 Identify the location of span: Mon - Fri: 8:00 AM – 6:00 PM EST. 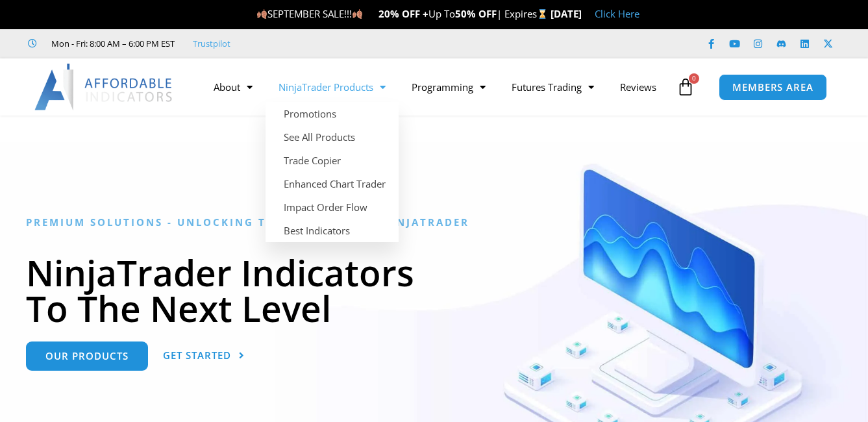
(111, 43).